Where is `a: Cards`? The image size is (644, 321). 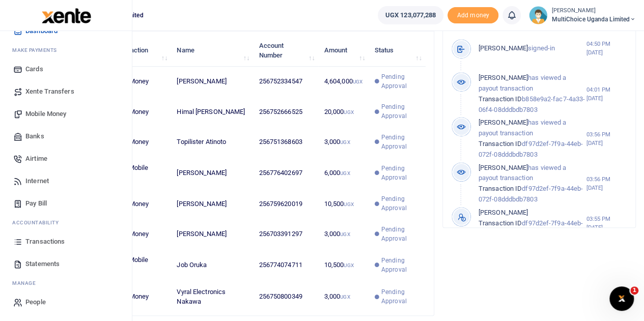 a: Cards is located at coordinates (66, 69).